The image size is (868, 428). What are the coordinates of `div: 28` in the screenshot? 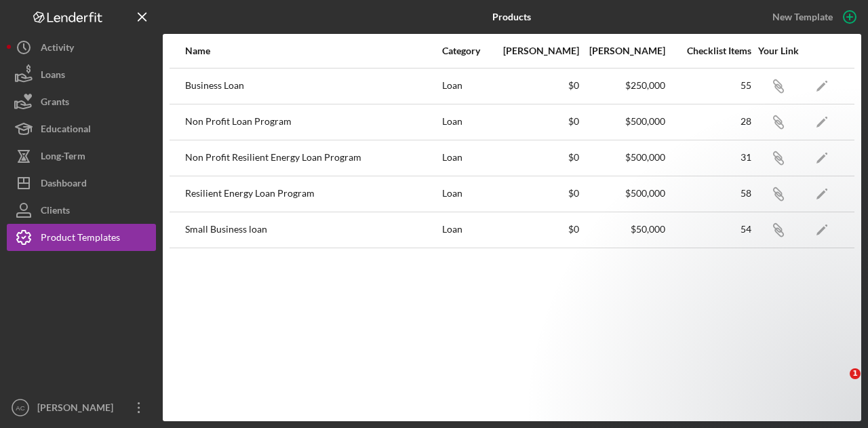 It's located at (709, 121).